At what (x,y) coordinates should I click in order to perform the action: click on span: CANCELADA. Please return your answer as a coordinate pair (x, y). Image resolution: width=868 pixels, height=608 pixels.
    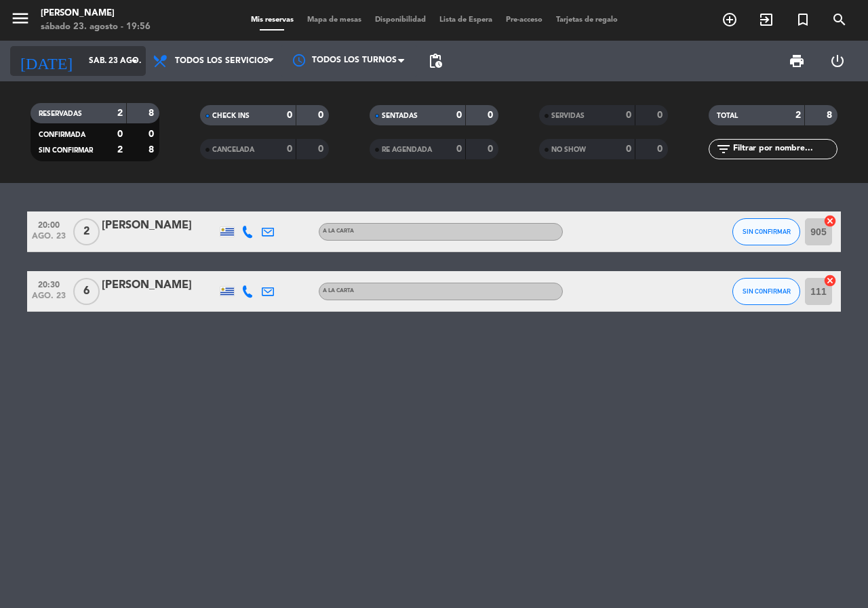
    Looking at the image, I should click on (233, 150).